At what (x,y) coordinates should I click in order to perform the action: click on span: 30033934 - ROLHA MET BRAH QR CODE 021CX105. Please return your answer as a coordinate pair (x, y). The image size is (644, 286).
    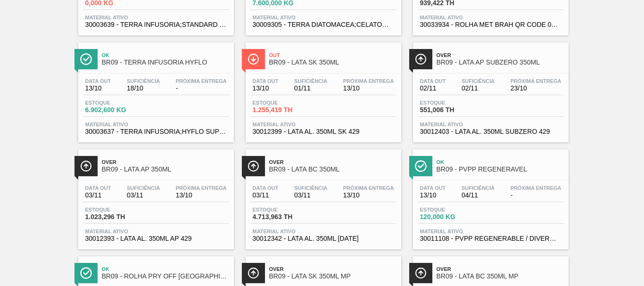
    Looking at the image, I should click on (490, 24).